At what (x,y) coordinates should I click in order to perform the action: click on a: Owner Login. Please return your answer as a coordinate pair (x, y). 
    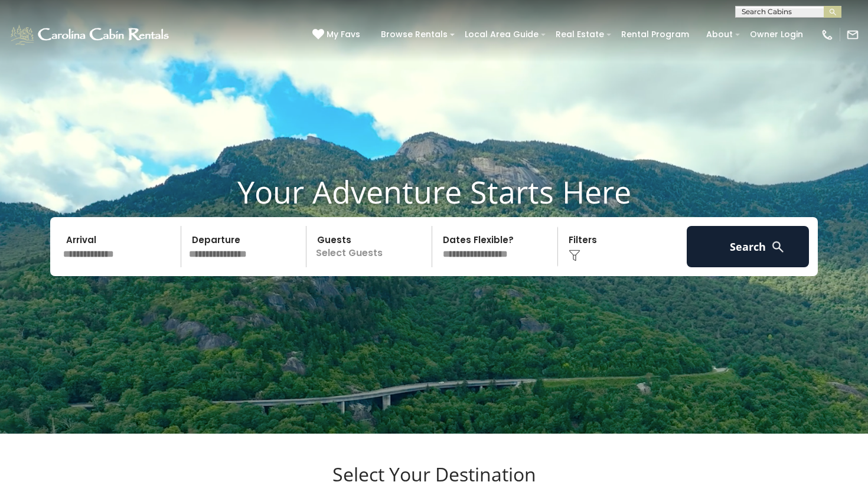
    Looking at the image, I should click on (777, 34).